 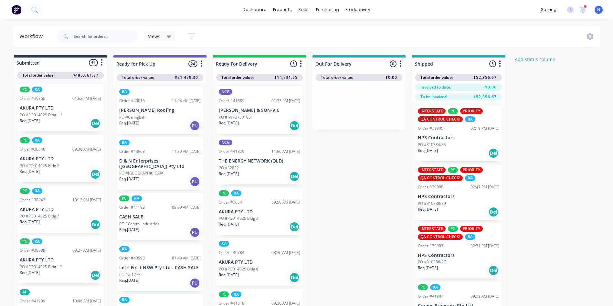 I want to click on div: Order #38541, so click(x=231, y=202).